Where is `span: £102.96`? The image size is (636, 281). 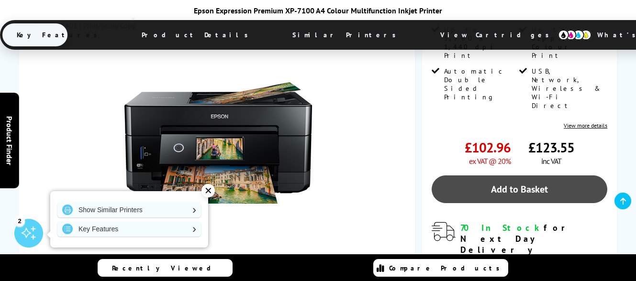 span: £102.96 is located at coordinates (487, 147).